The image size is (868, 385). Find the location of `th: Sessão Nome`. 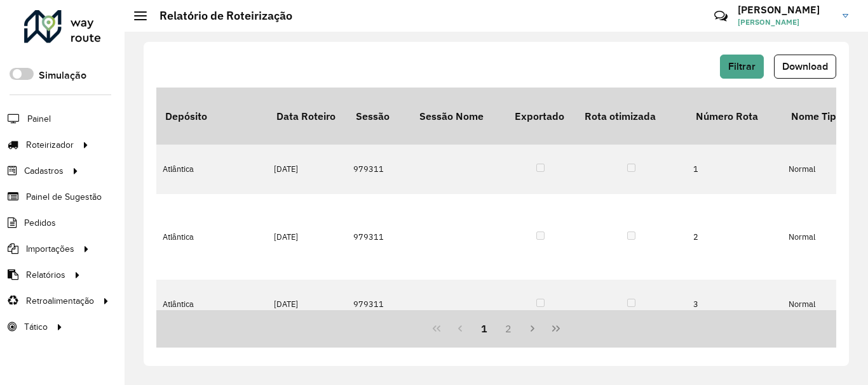

th: Sessão Nome is located at coordinates (458, 116).